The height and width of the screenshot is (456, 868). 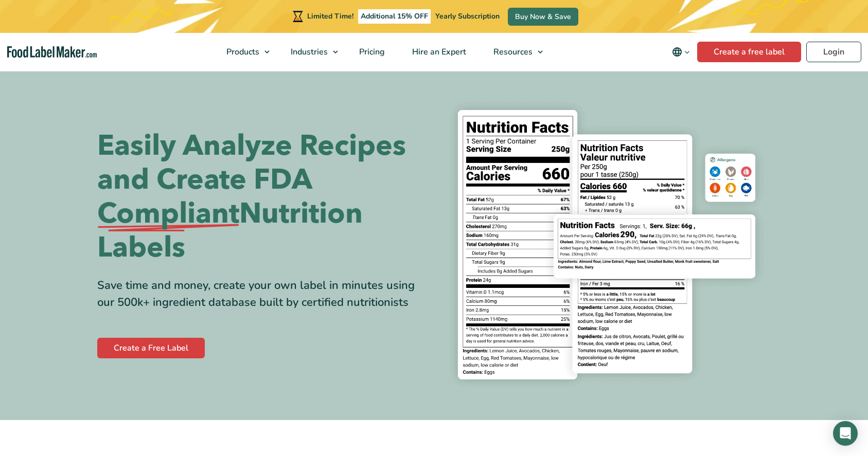 What do you see at coordinates (244, 52) in the screenshot?
I see `a: Products` at bounding box center [244, 52].